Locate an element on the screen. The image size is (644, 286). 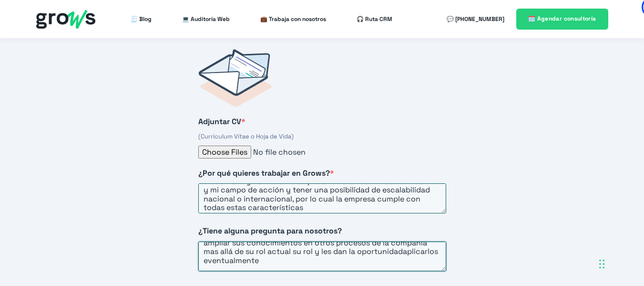
img: grows - hubspot is located at coordinates (66, 19).